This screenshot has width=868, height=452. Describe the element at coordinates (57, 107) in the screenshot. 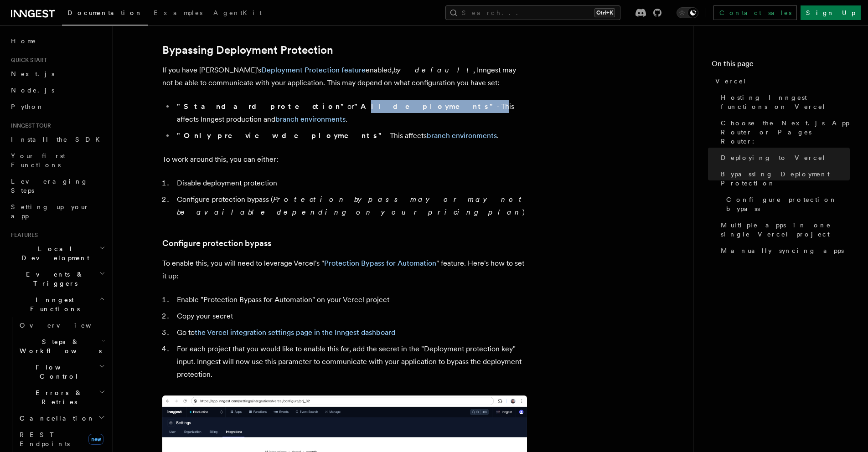

I see `a: Python` at that location.